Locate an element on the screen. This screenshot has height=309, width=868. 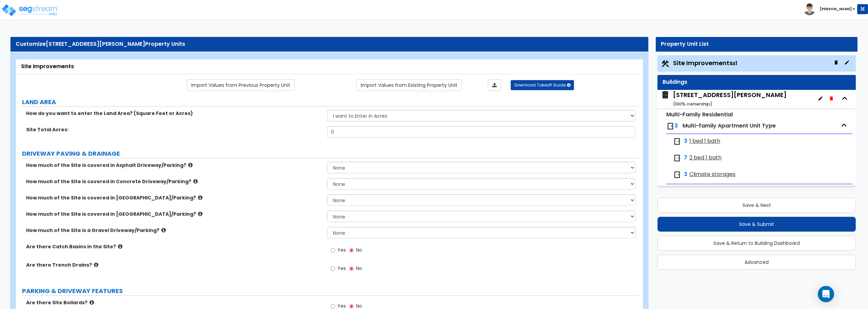
button: Save & Return to Building Dashboard is located at coordinates (756, 244).